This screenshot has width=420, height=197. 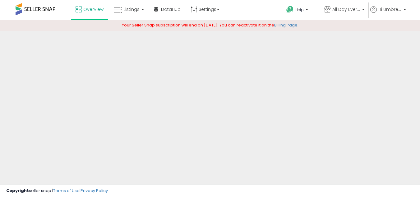 I want to click on div: seller snap | |, so click(x=57, y=191).